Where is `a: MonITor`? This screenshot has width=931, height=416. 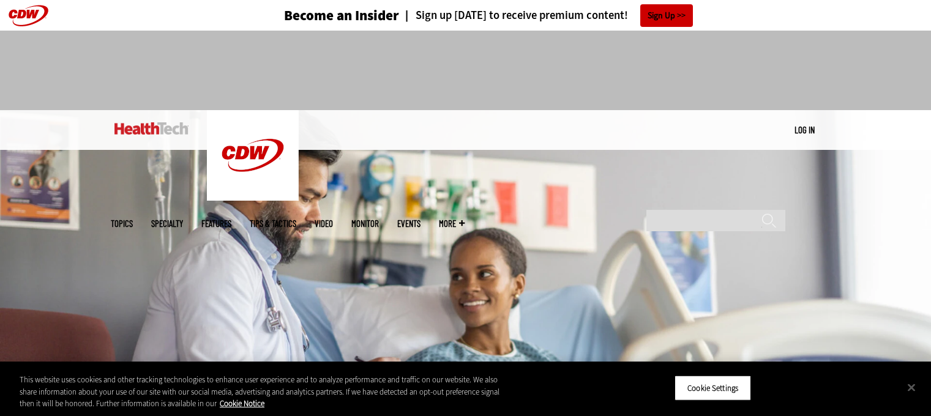
a: MonITor is located at coordinates (365, 223).